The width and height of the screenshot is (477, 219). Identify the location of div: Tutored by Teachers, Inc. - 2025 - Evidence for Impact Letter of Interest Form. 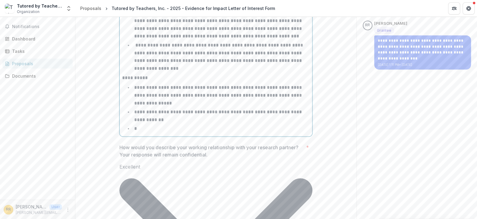
(193, 8).